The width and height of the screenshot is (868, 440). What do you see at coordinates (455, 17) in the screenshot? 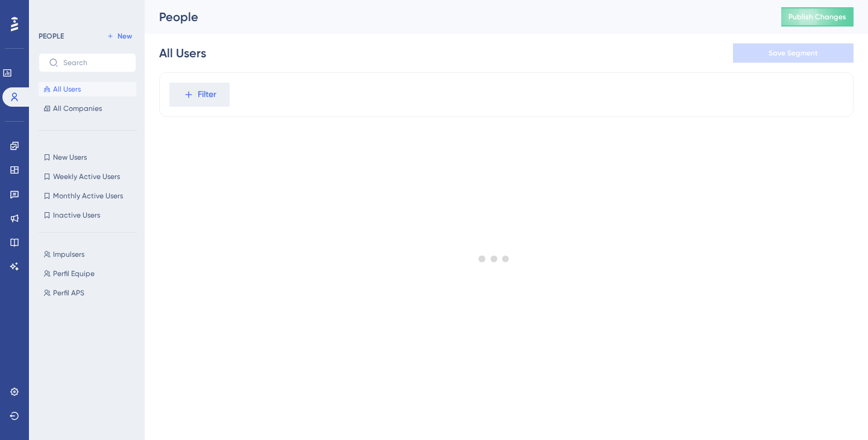
I see `div: People` at bounding box center [455, 17].